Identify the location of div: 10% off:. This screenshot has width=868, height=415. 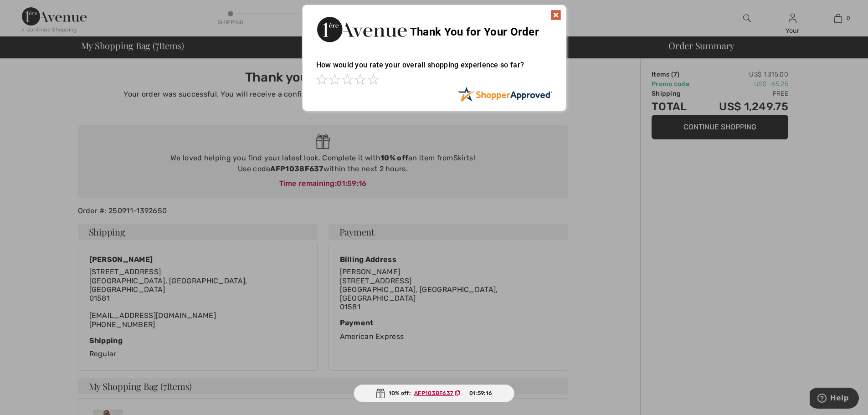
(434, 393).